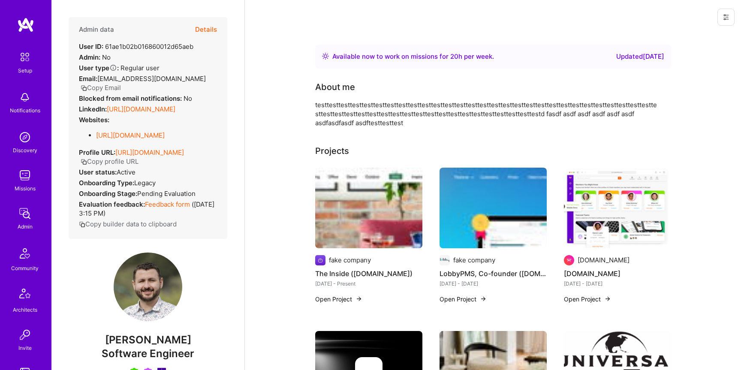 The width and height of the screenshot is (741, 370). Describe the element at coordinates (25, 295) in the screenshot. I see `img: Architects` at that location.